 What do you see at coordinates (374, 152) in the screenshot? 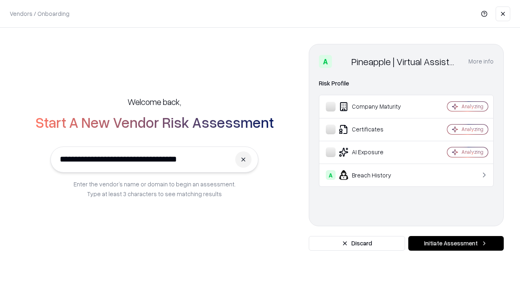
I see `div: AI Exposure` at bounding box center [374, 152].